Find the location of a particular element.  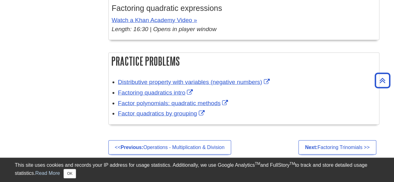

div: This site uses cookies and records your IP address for usage statistics. Additionally, we use Goo... is located at coordinates (197, 170).